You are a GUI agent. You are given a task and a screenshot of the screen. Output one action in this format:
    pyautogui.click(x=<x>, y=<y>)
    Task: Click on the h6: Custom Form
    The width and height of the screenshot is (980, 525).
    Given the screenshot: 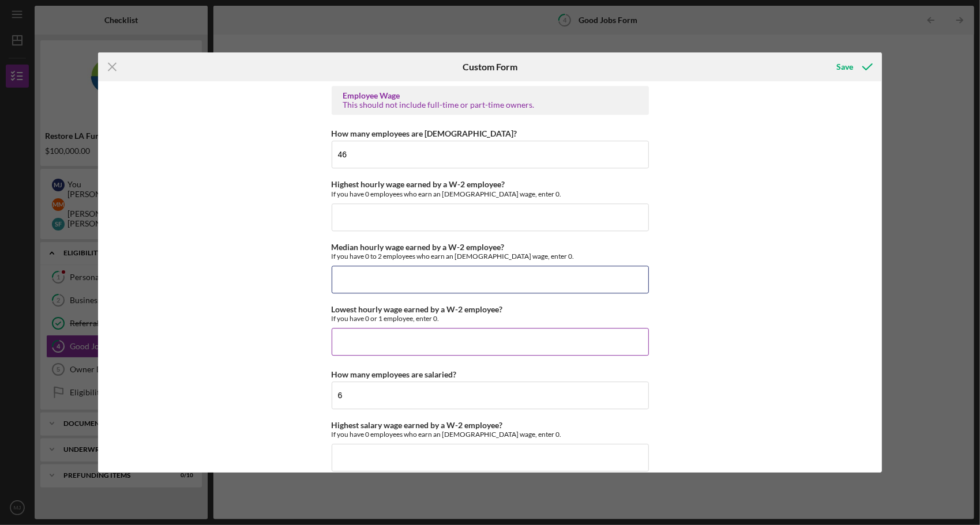 What is the action you would take?
    pyautogui.click(x=490, y=67)
    